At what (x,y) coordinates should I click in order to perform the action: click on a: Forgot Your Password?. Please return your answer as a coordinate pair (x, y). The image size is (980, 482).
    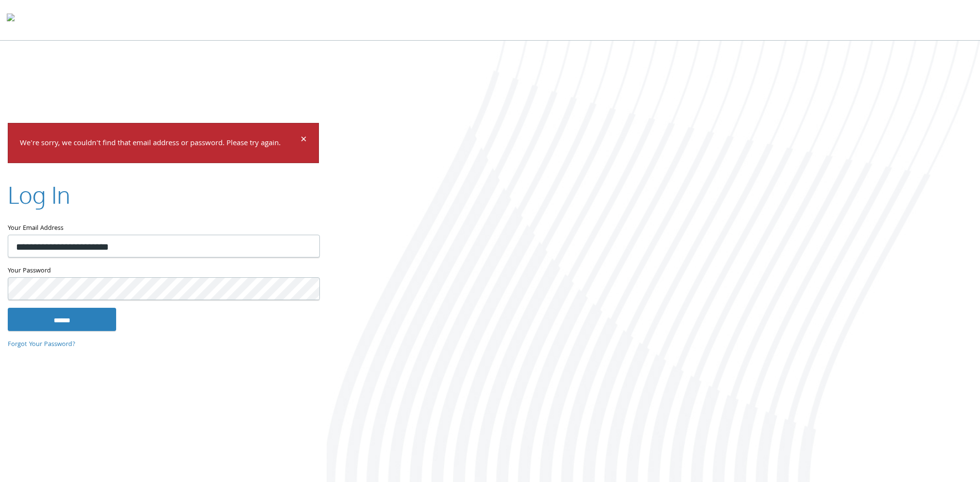
    Looking at the image, I should click on (42, 345).